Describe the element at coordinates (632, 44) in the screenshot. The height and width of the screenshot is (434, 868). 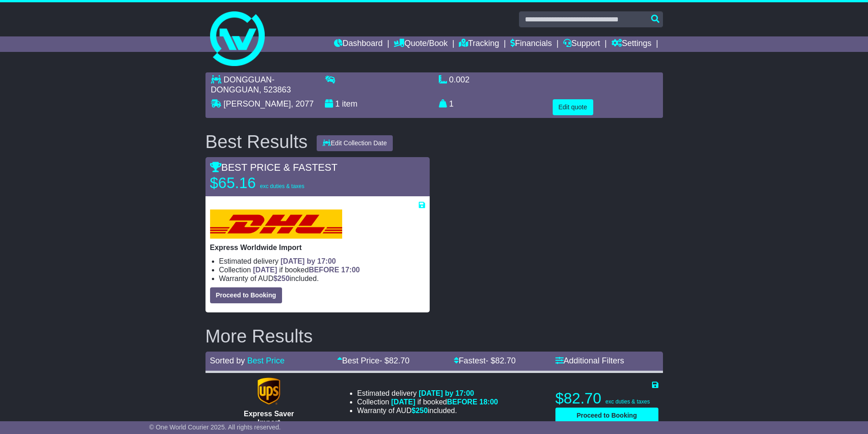
I see `a: Settings` at that location.